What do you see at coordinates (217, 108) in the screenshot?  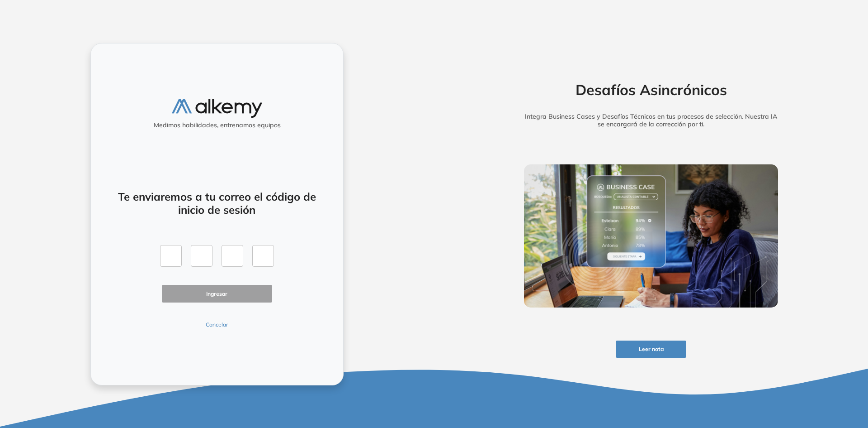 I see `img: logo-alkemy` at bounding box center [217, 108].